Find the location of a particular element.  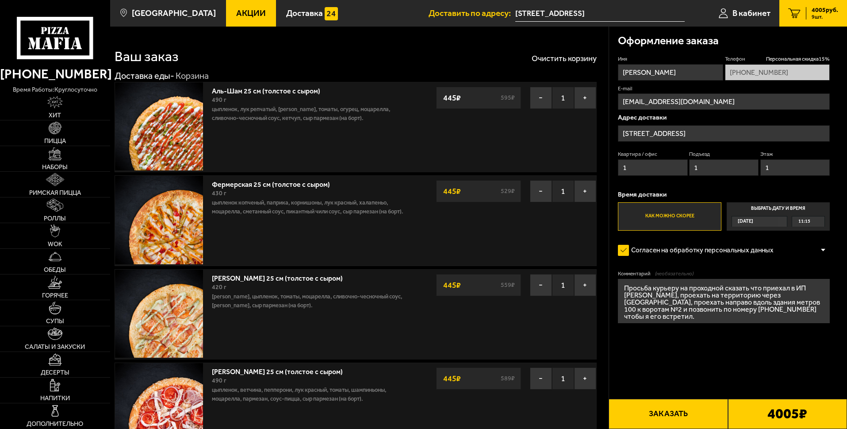

span: Пицца is located at coordinates (55, 141).